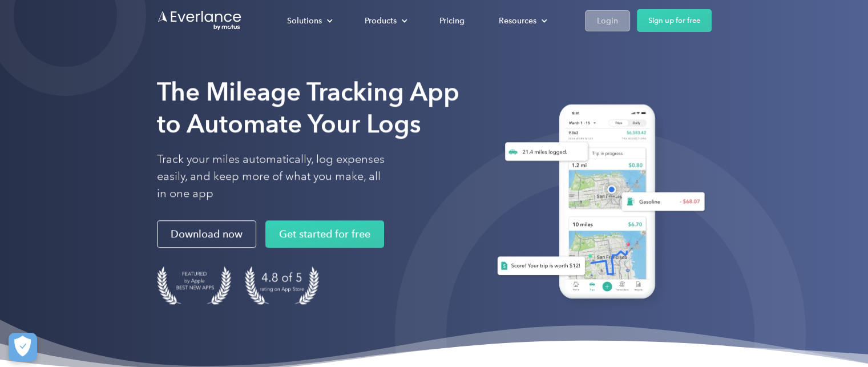 The image size is (868, 367). I want to click on img: 4.9 out of 5 stars on the app store, so click(282, 285).